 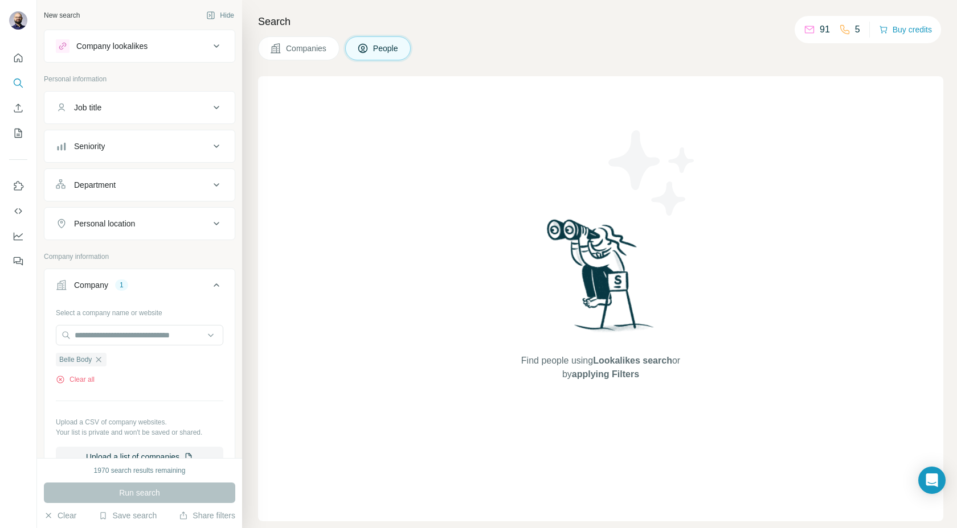 I want to click on button: Personal location, so click(x=139, y=224).